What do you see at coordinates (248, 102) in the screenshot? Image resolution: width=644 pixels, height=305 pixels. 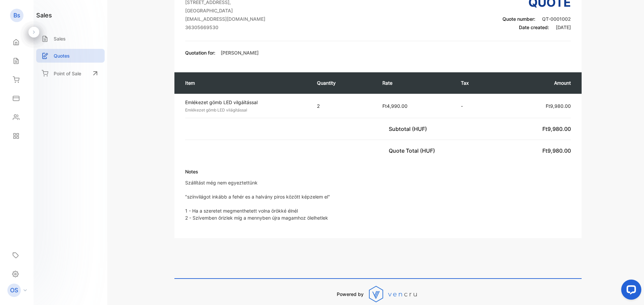 I see `p: Emlékezet gömb LED vilgáítással` at bounding box center [248, 102].